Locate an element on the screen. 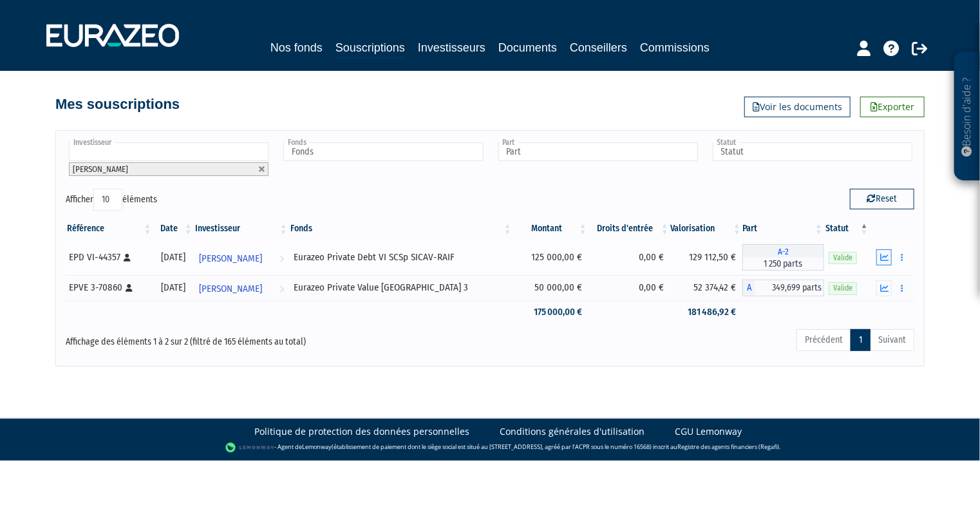 The image size is (980, 516). p: Besoin d'aide ? is located at coordinates (967, 117).